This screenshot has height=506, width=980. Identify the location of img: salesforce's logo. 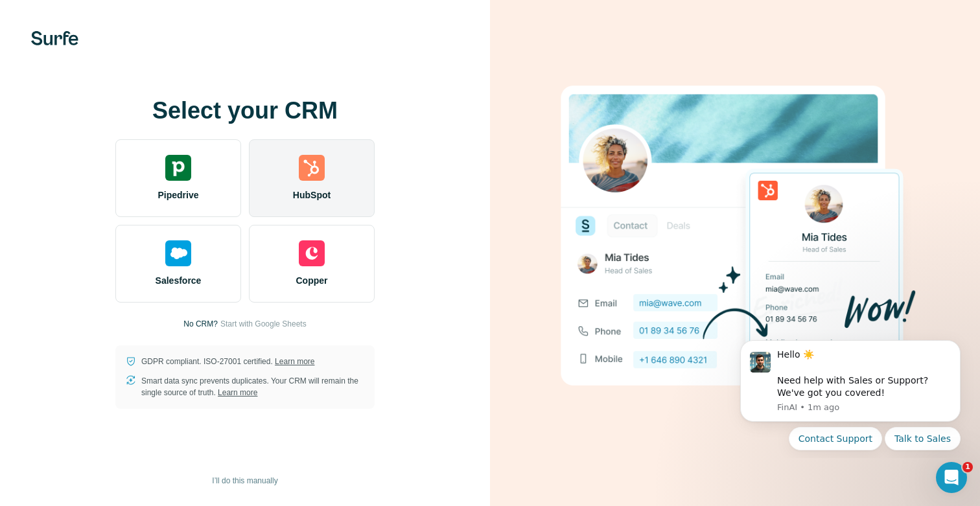
(179, 254).